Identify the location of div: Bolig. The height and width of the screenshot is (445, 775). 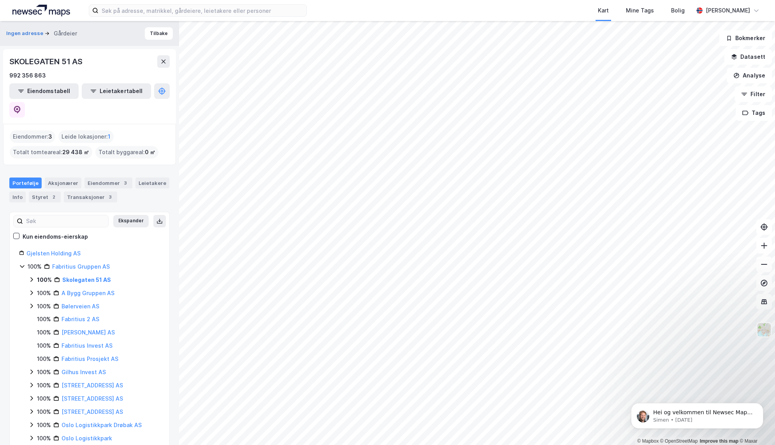
(678, 11).